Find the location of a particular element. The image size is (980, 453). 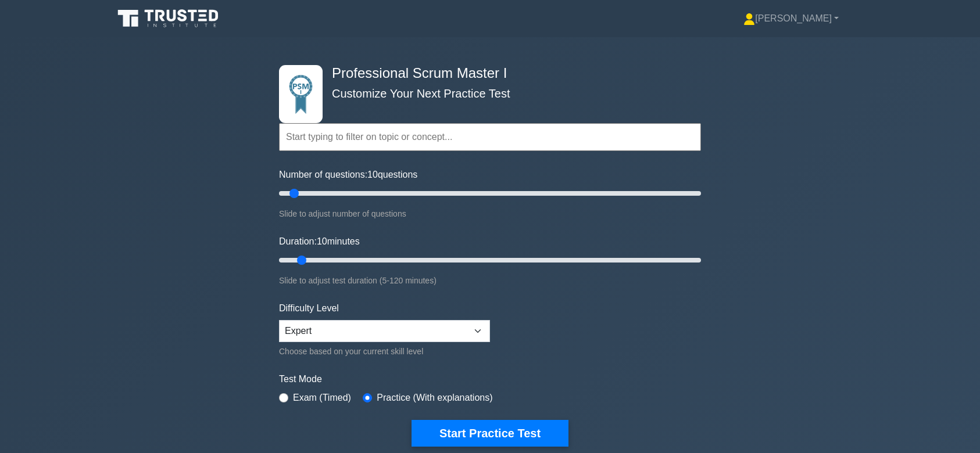

div: Choose based on your current skill level is located at coordinates (384, 352).